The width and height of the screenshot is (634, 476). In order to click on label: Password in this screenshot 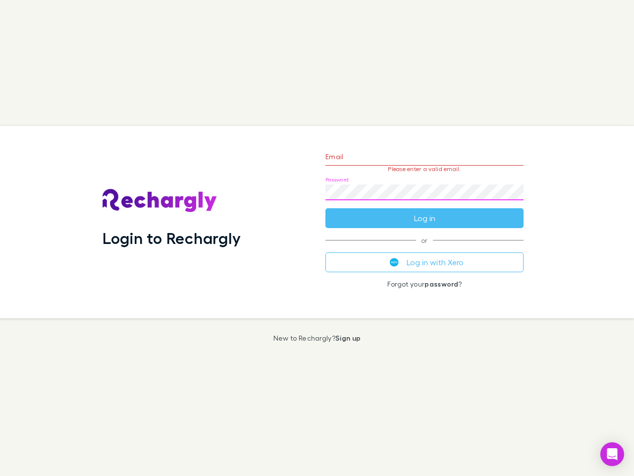, I will do `click(337, 179)`.